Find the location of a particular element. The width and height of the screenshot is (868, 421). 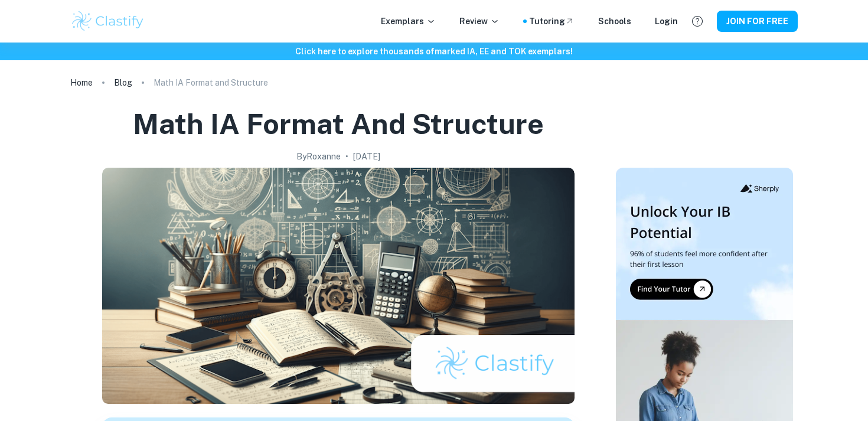

a: Home is located at coordinates (82, 82).